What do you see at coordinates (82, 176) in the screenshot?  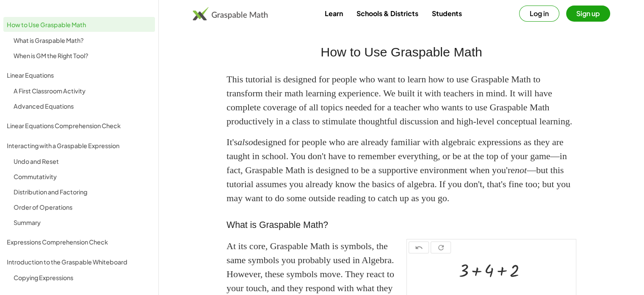 I see `div: Commutativity` at bounding box center [82, 176].